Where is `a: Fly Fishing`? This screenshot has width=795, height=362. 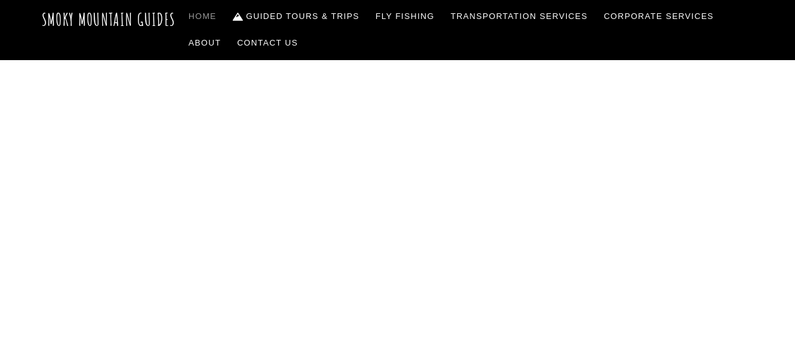
a: Fly Fishing is located at coordinates (405, 16).